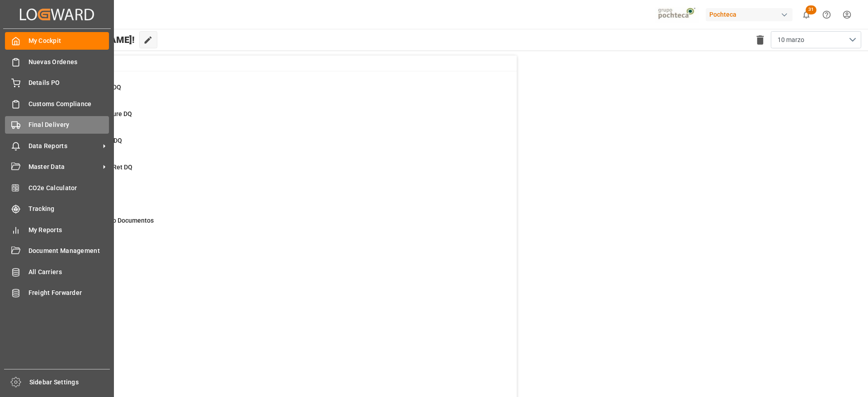  Describe the element at coordinates (68, 125) in the screenshot. I see `span: Final Delivery` at that location.